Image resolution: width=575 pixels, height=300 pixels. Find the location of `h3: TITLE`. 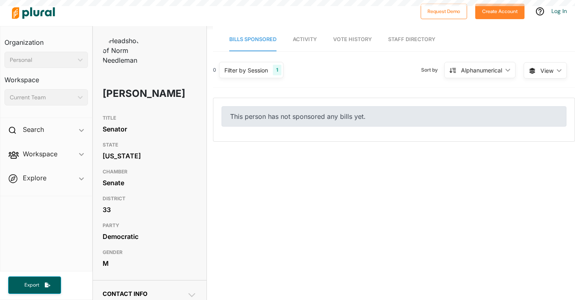

h3: TITLE is located at coordinates (149, 118).